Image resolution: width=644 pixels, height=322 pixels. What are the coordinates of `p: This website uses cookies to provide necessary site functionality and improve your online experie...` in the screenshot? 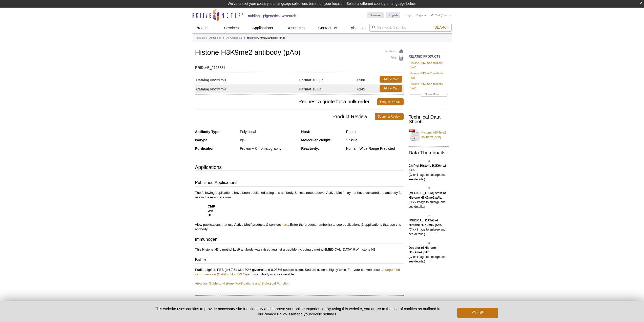 It's located at (297, 311).